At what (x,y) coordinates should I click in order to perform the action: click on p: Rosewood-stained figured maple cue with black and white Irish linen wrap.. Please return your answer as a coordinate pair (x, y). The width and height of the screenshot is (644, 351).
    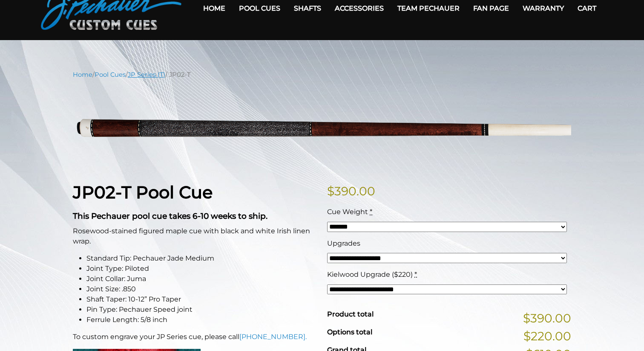
    Looking at the image, I should click on (195, 236).